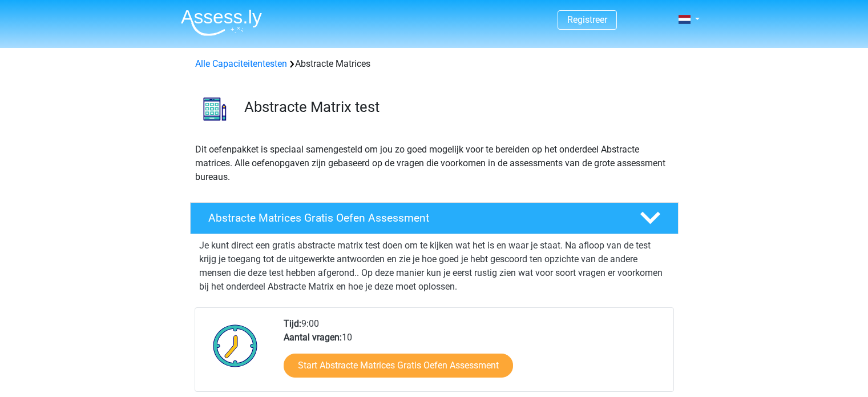  Describe the element at coordinates (434, 266) in the screenshot. I see `p: Je kunt direct een gratis abstracte matrix test doen om te kijken wat het is en waar je staat. Na...` at that location.